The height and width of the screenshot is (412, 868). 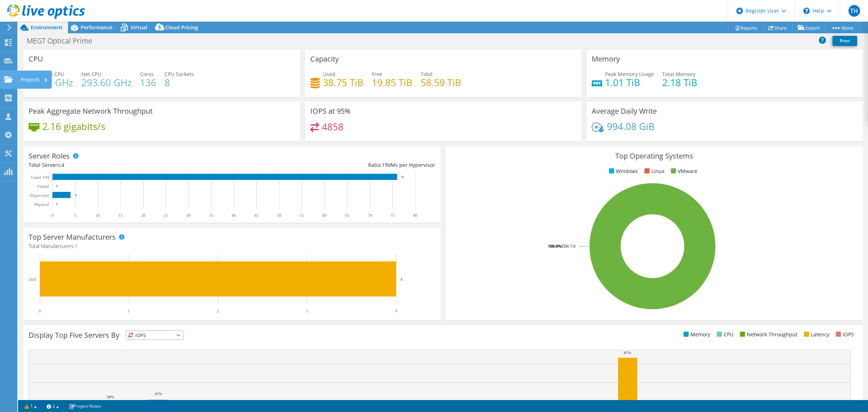 What do you see at coordinates (234, 215) in the screenshot?
I see `text: 40` at bounding box center [234, 215].